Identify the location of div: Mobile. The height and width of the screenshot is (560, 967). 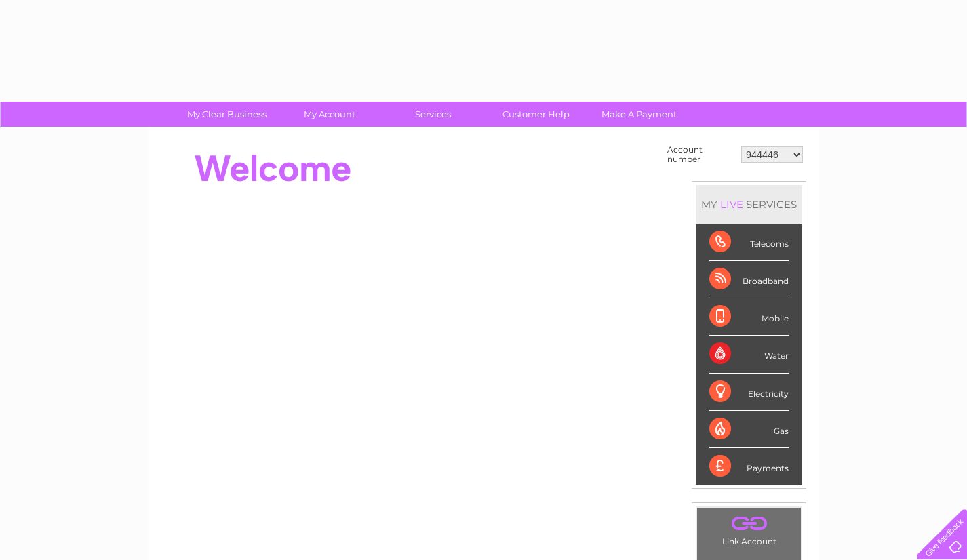
(748, 316).